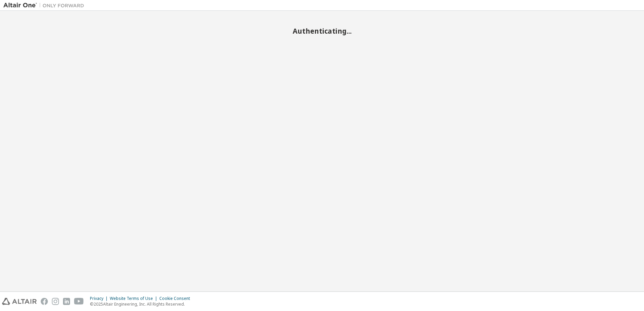 The image size is (644, 311). I want to click on div: Website Terms of Use, so click(134, 298).